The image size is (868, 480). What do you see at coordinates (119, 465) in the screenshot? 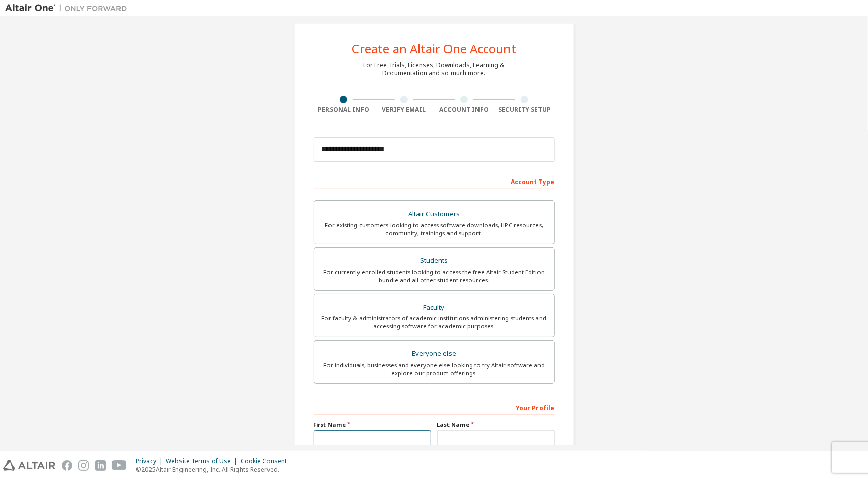
I see `img: youtube.svg` at bounding box center [119, 465].